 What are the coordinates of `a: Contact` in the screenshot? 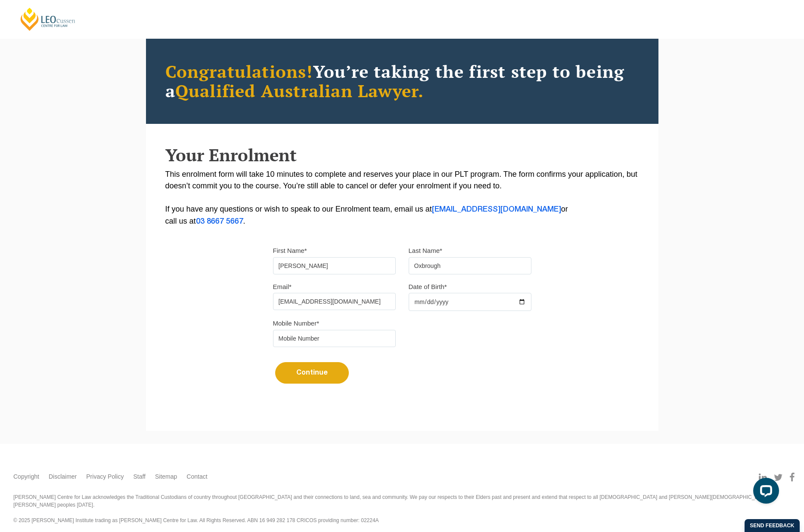 It's located at (197, 477).